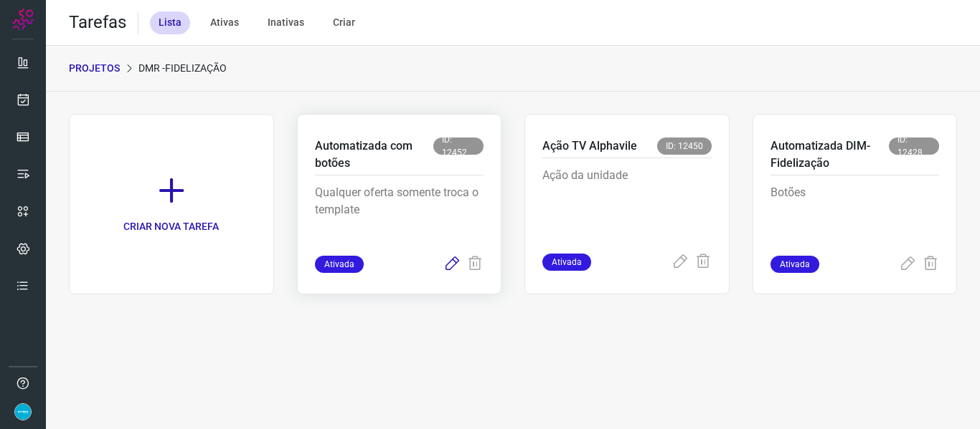 The image size is (980, 429). Describe the element at coordinates (400, 220) in the screenshot. I see `p: Qualquer oferta somente troca o template` at that location.